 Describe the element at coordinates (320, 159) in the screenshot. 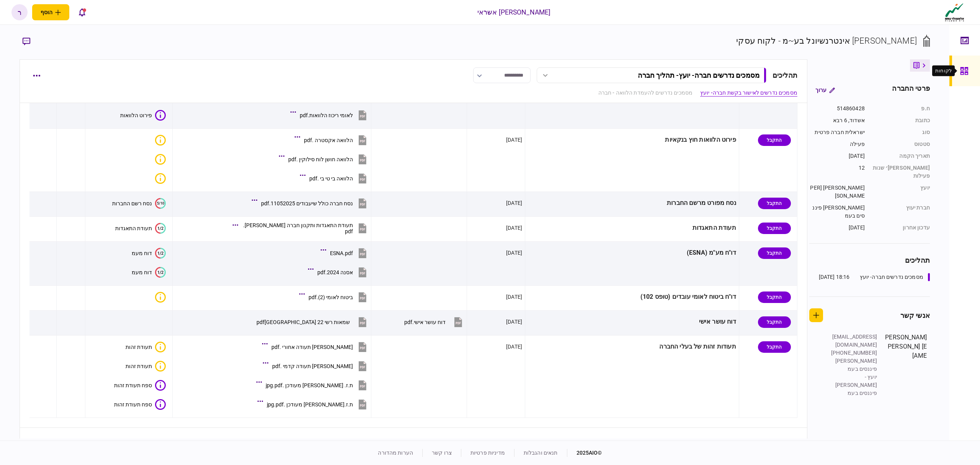

I see `div: הלוואה חושן לוח סילוקין .pdf` at that location.